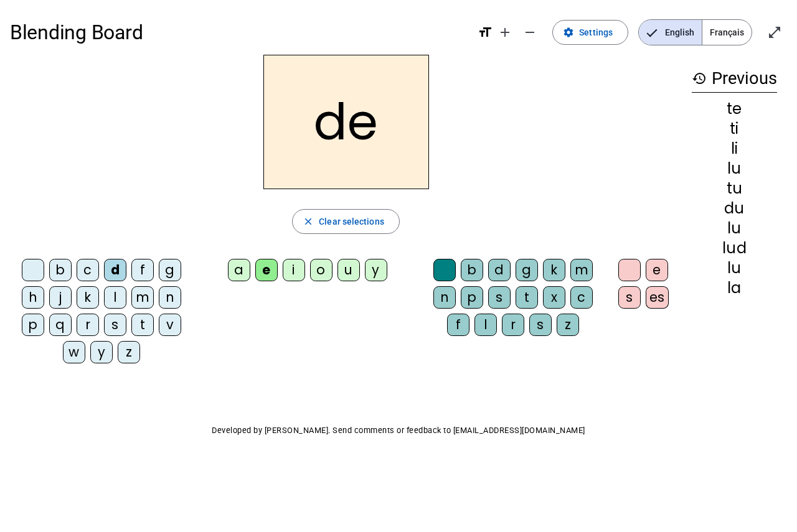  What do you see at coordinates (554, 297) in the screenshot?
I see `div: x` at bounding box center [554, 297].